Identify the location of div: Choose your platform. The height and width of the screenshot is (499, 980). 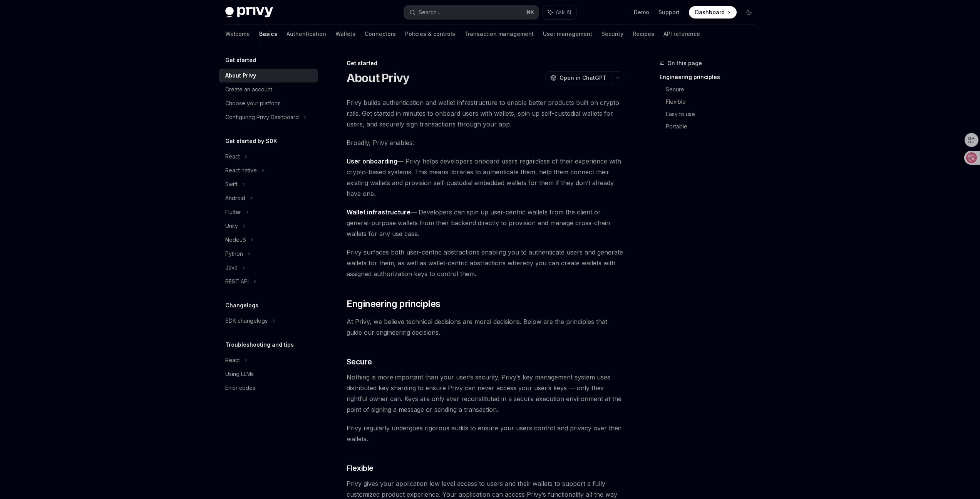
(253, 103).